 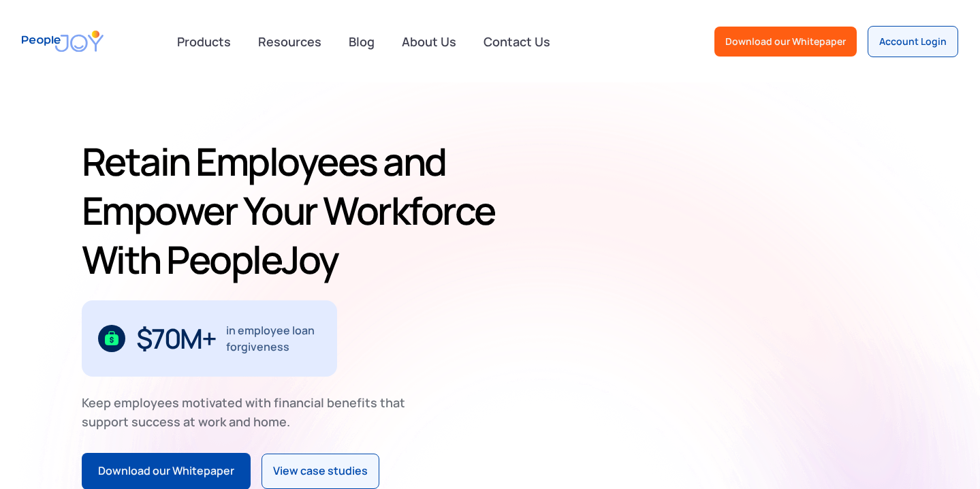 I want to click on a: View case studies, so click(x=320, y=471).